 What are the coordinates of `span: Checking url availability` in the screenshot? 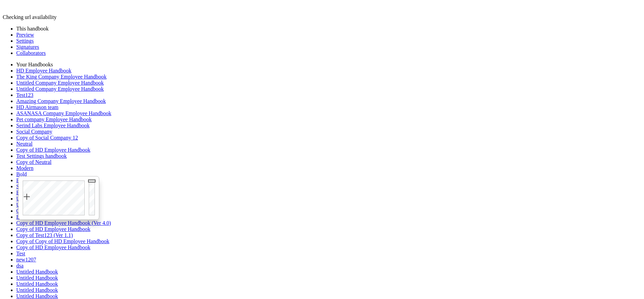 It's located at (30, 17).